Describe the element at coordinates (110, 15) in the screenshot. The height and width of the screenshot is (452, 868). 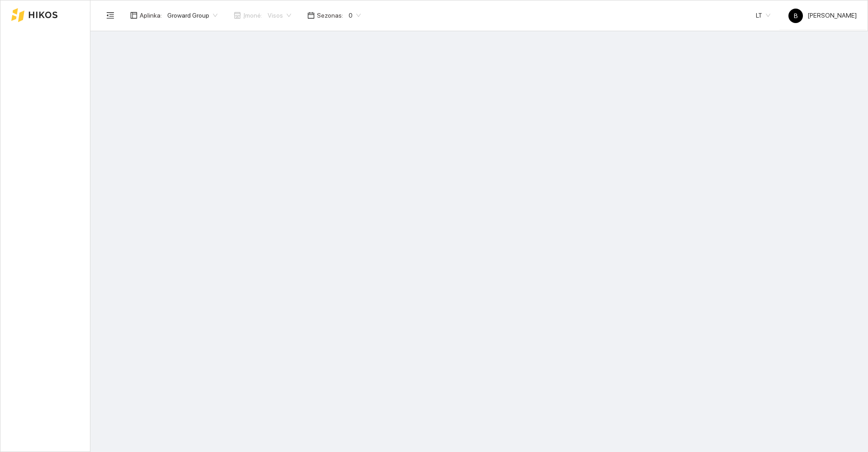
I see `button: menu-fold` at that location.